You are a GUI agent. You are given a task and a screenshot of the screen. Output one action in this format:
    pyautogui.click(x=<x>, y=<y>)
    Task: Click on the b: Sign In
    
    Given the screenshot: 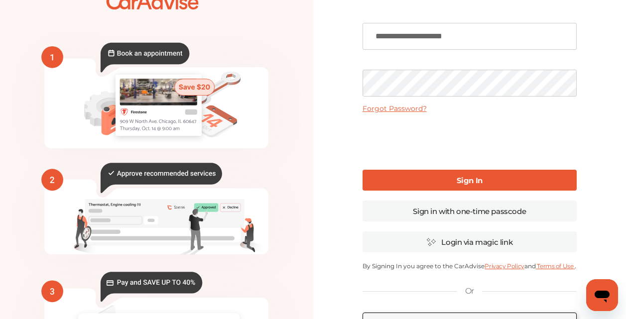 What is the action you would take?
    pyautogui.click(x=470, y=180)
    